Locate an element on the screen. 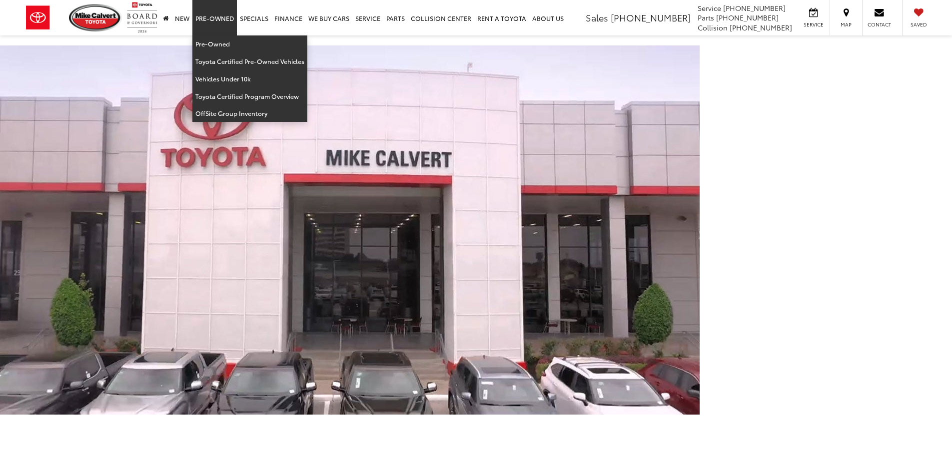 The width and height of the screenshot is (952, 472). a: OffSite Group Inventory is located at coordinates (250, 113).